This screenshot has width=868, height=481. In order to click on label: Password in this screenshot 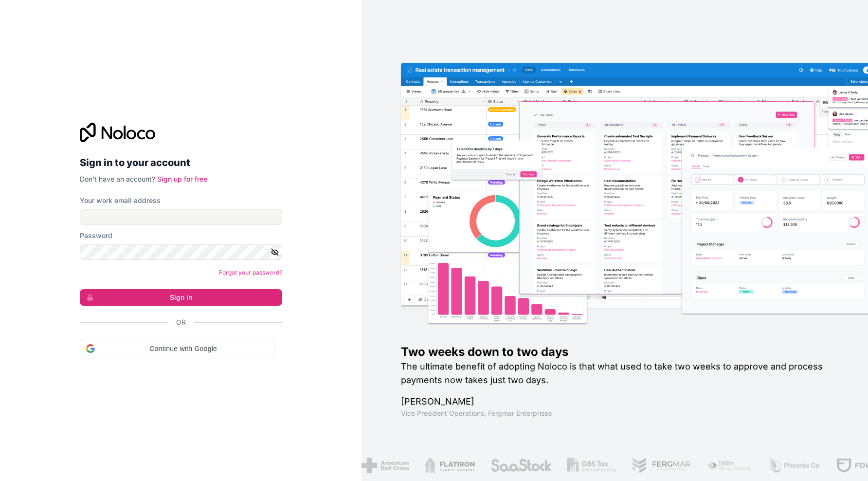, I will do `click(96, 236)`.